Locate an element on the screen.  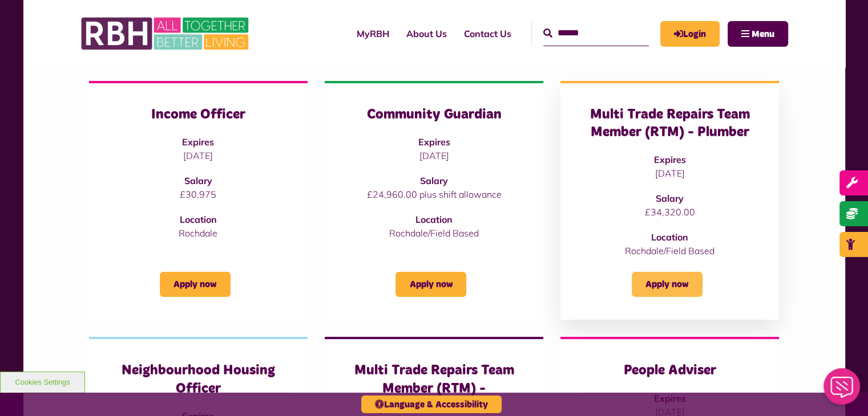
a: About Us is located at coordinates (426, 34).